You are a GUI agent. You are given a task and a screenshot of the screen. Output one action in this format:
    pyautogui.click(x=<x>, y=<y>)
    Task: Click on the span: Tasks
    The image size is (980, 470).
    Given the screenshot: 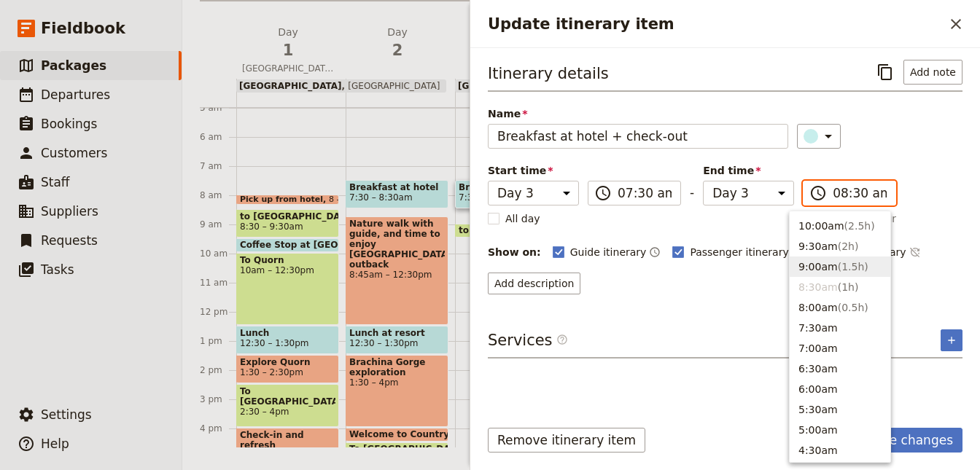 What is the action you would take?
    pyautogui.click(x=57, y=270)
    